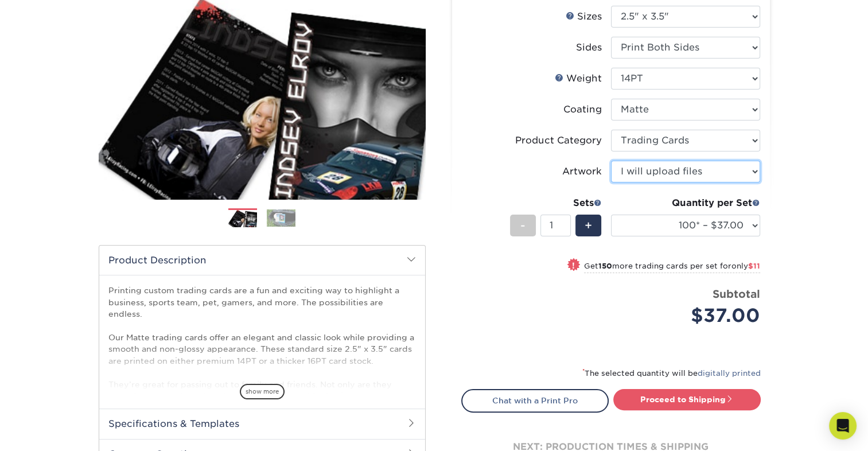 This screenshot has width=868, height=451. I want to click on div: Weight, so click(578, 79).